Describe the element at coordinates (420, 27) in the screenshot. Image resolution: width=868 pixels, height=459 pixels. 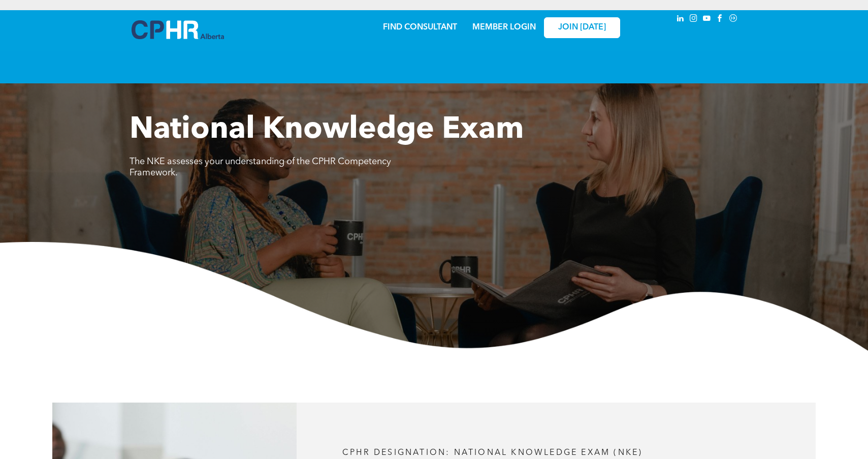
I see `a: FIND CONSULTANT` at that location.